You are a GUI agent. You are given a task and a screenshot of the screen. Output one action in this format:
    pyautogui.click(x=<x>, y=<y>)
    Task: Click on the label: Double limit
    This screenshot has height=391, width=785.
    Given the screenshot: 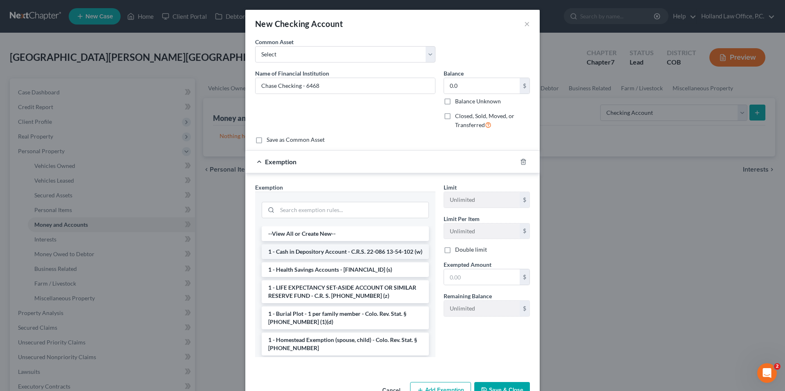 What is the action you would take?
    pyautogui.click(x=471, y=250)
    